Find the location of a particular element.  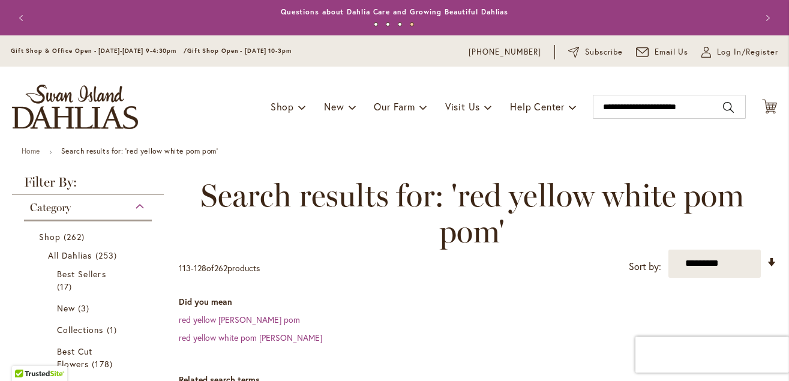

span: Best Sellers is located at coordinates (82, 274).